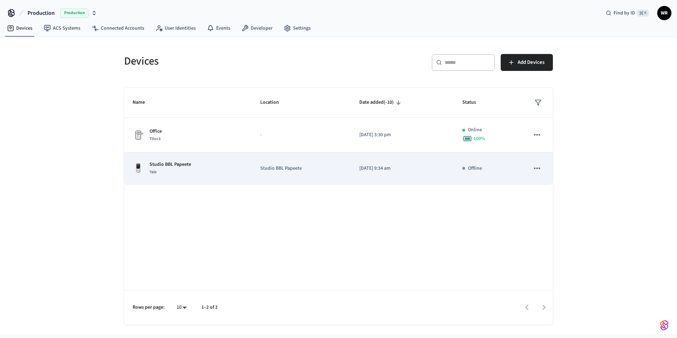 This screenshot has height=338, width=677. Describe the element at coordinates (257, 28) in the screenshot. I see `a: Developer` at that location.